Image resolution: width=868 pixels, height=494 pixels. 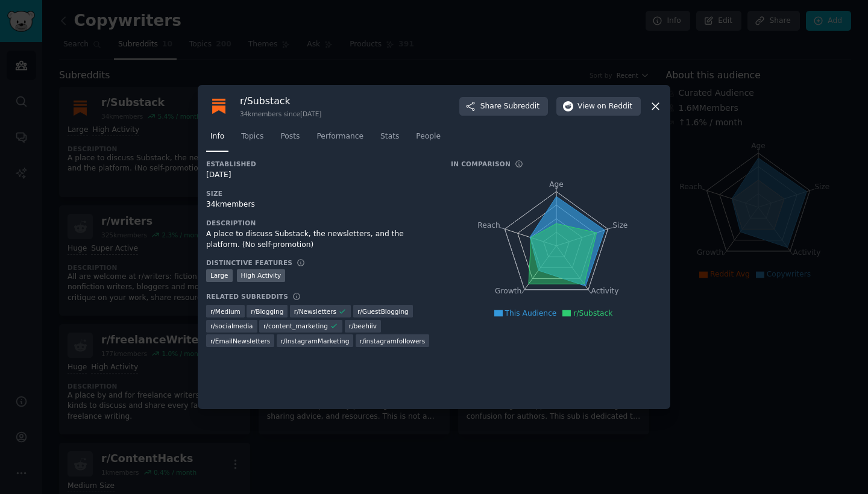 What do you see at coordinates (217, 140) in the screenshot?
I see `a: Info` at bounding box center [217, 140].